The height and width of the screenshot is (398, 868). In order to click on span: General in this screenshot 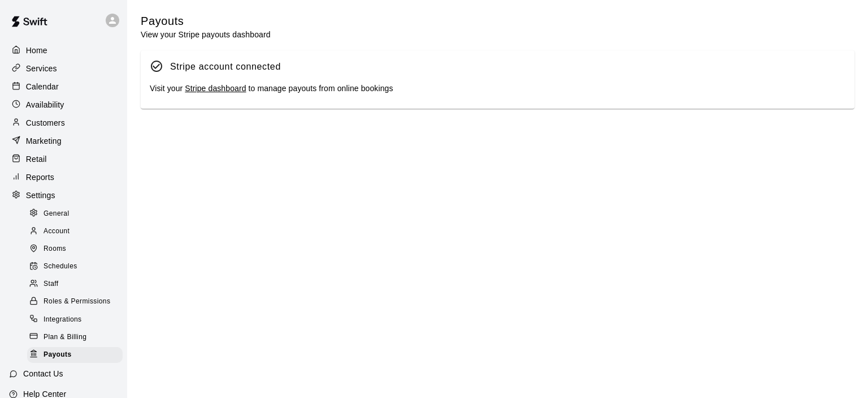, I will do `click(57, 214)`.